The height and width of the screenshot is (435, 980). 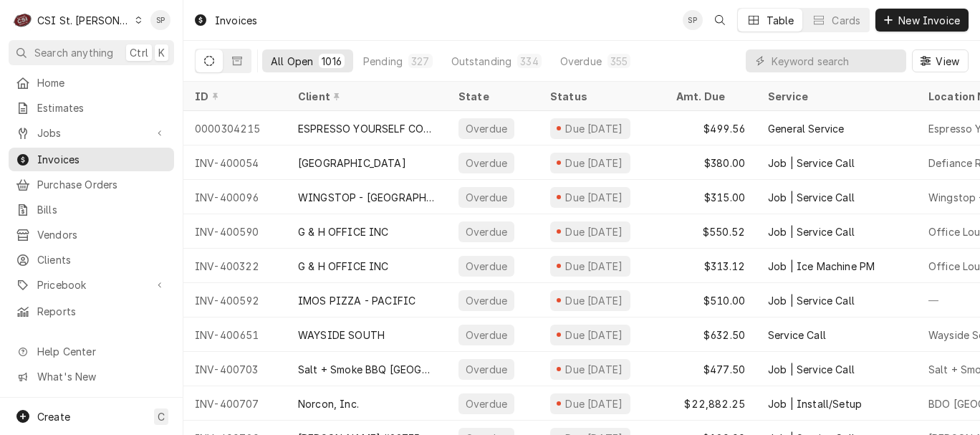 I want to click on div: Service Call, so click(x=796, y=334).